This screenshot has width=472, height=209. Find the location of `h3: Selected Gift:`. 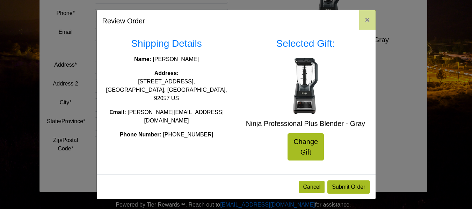

h3: Selected Gift: is located at coordinates (305, 44).